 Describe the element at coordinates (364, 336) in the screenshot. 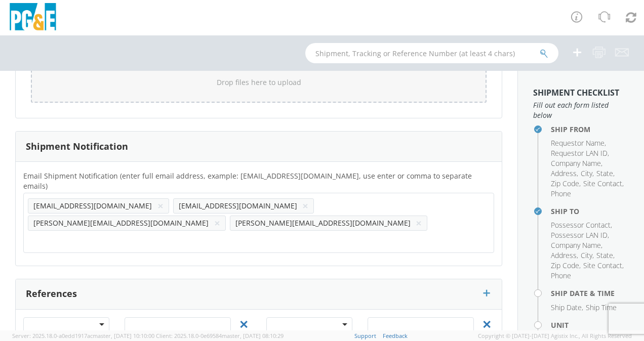

I see `a: Support` at that location.